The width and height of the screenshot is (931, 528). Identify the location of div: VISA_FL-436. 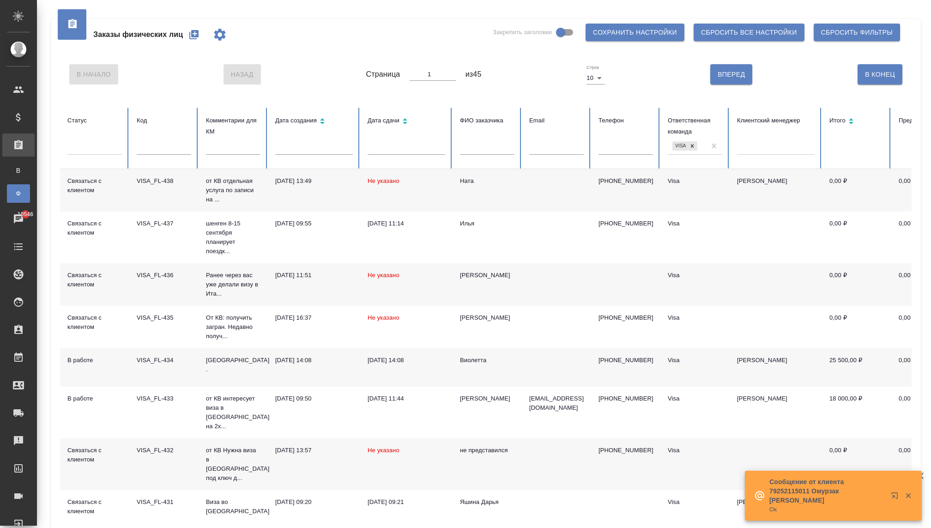
(164, 275).